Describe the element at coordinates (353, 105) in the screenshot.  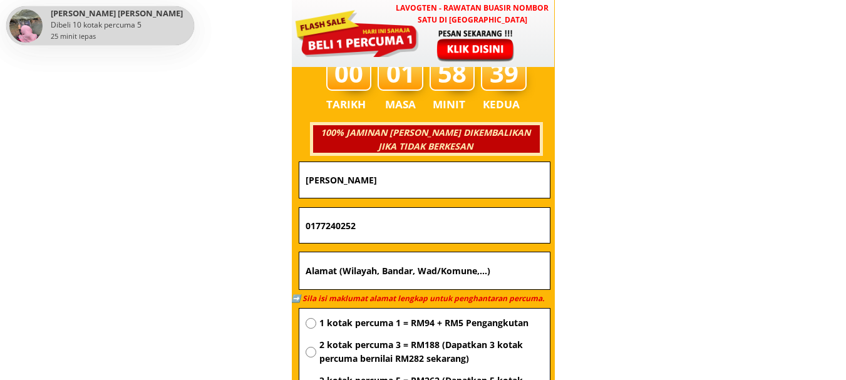
I see `h3: TARIKH` at that location.